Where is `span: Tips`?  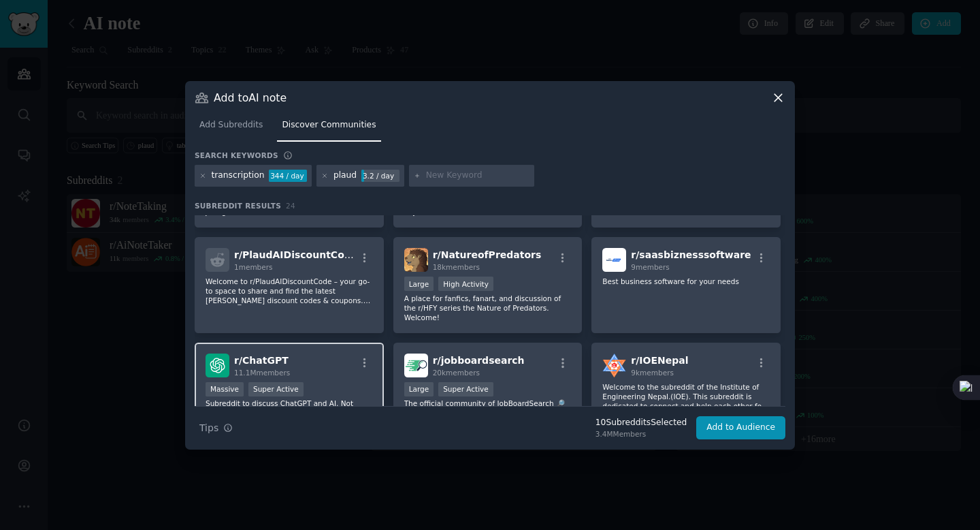
span: Tips is located at coordinates (209, 428).